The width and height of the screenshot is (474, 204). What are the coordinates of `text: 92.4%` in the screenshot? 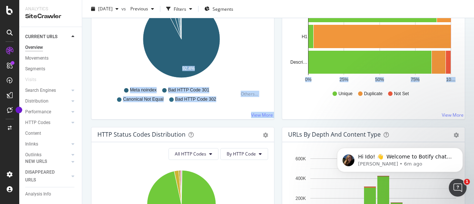 It's located at (188, 68).